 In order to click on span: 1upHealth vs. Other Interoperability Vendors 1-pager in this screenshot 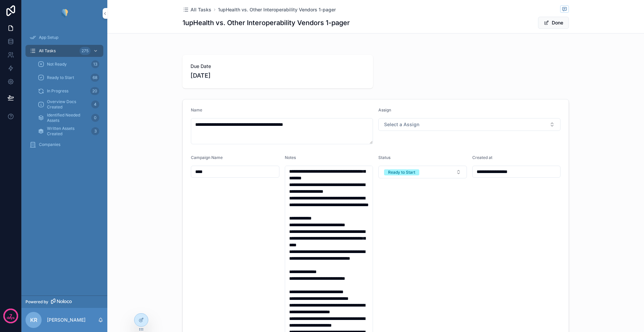, I will do `click(276, 9)`.